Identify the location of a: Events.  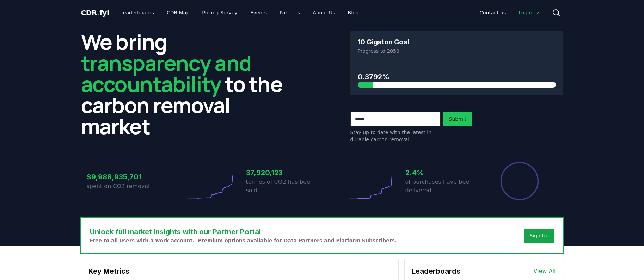
(258, 13).